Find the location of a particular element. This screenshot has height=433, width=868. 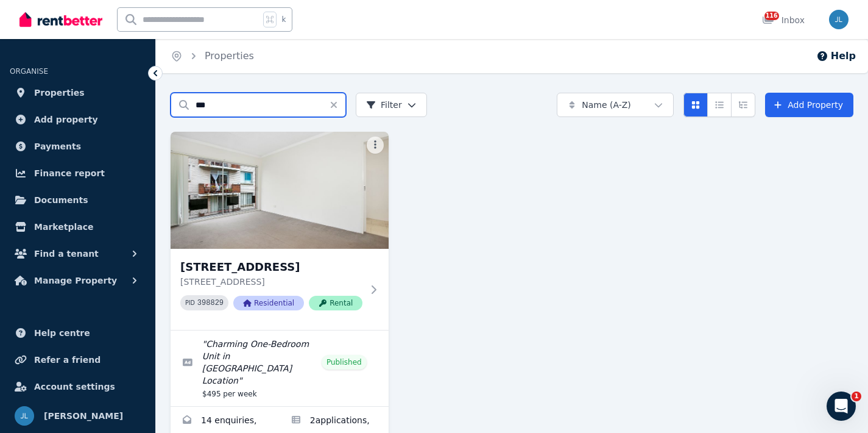

button: Help is located at coordinates (836, 56).